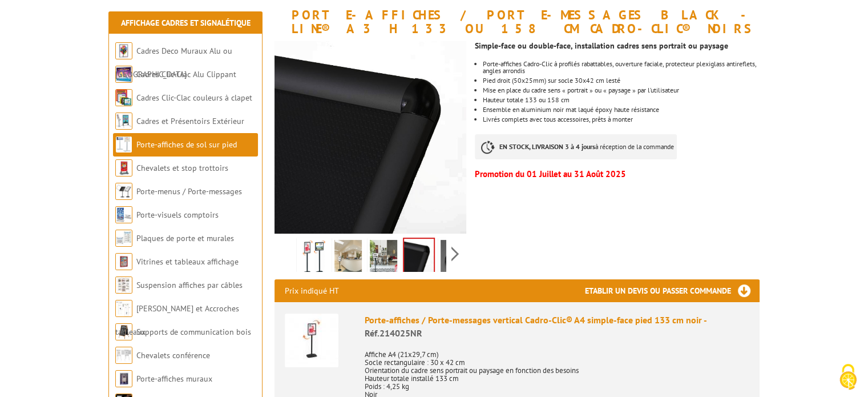 This screenshot has width=868, height=397. I want to click on img: Cimaises et Accroches tableaux, so click(124, 308).